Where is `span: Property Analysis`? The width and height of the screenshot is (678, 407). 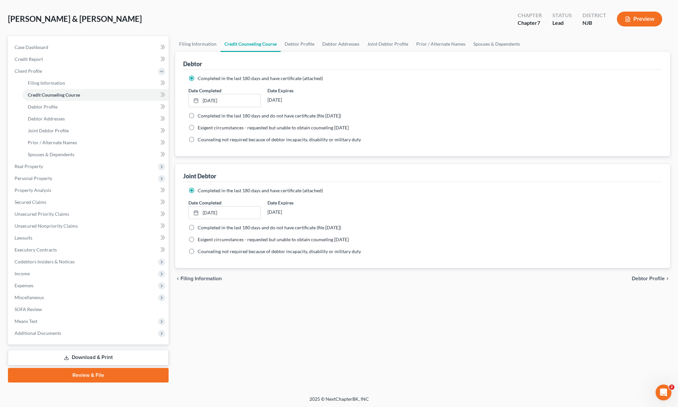
span: Property Analysis is located at coordinates (33, 190).